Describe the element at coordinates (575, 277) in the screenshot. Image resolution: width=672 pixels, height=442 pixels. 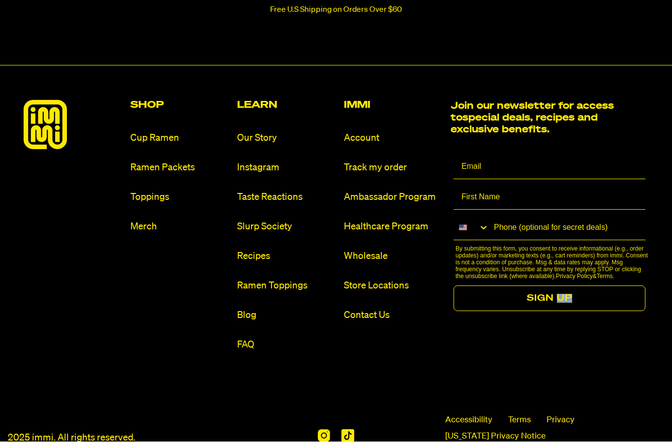
I see `a: Privacy Policy` at that location.